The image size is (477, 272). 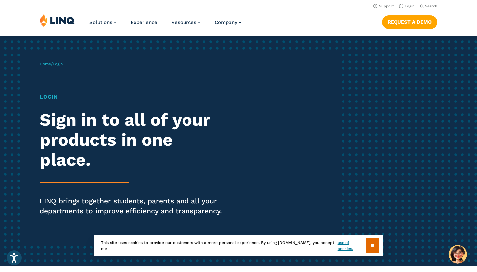 I want to click on a: Support, so click(x=383, y=6).